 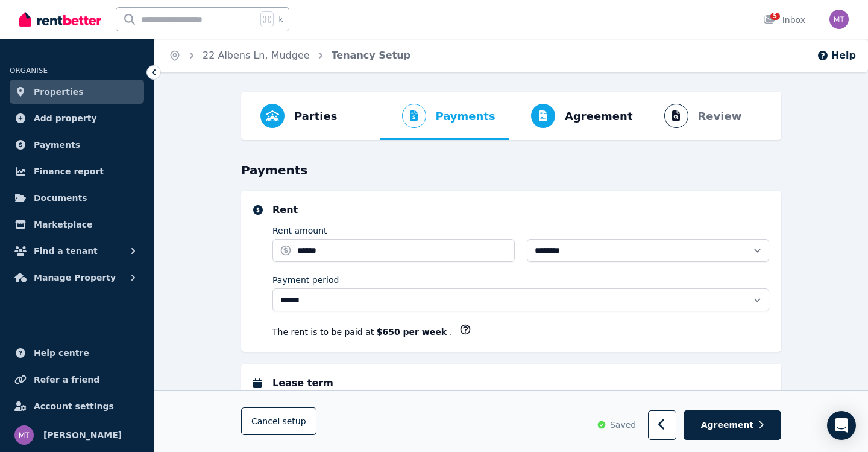 What do you see at coordinates (413, 332) in the screenshot?
I see `b: $650 per week` at bounding box center [413, 332].